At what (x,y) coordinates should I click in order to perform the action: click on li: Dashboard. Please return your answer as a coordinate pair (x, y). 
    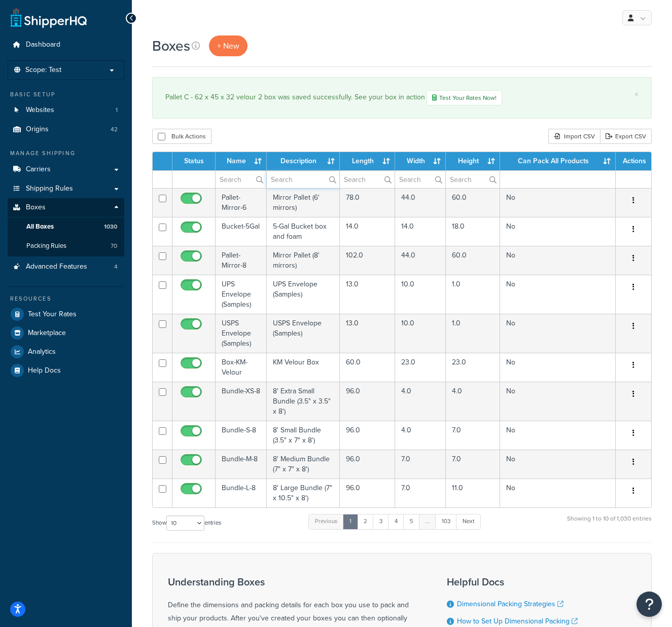
    Looking at the image, I should click on (66, 45).